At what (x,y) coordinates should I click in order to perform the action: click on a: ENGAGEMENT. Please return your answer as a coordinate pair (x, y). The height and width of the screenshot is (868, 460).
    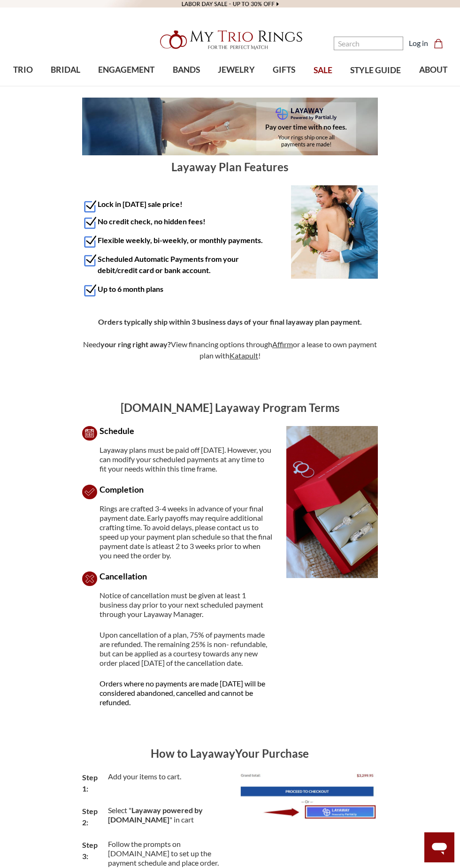
    Looking at the image, I should click on (126, 70).